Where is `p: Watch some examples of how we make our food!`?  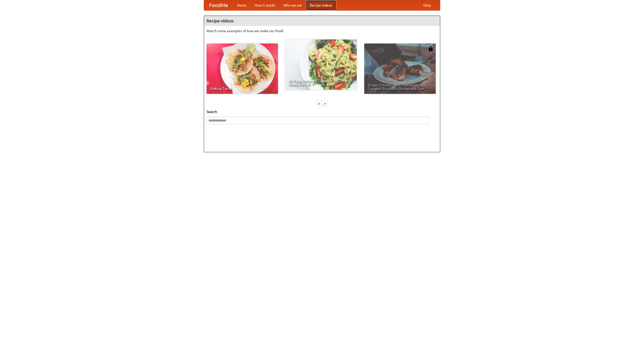 p: Watch some examples of how we make our food! is located at coordinates (322, 31).